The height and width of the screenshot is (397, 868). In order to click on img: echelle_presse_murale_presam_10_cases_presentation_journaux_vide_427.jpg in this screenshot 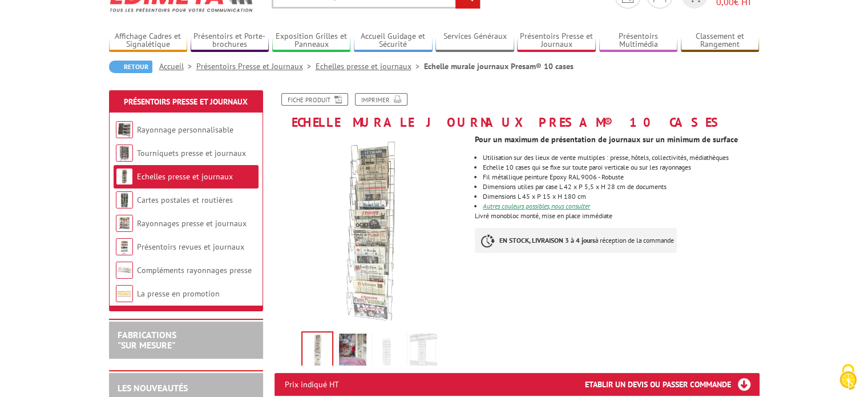, I will do `click(388, 351)`.